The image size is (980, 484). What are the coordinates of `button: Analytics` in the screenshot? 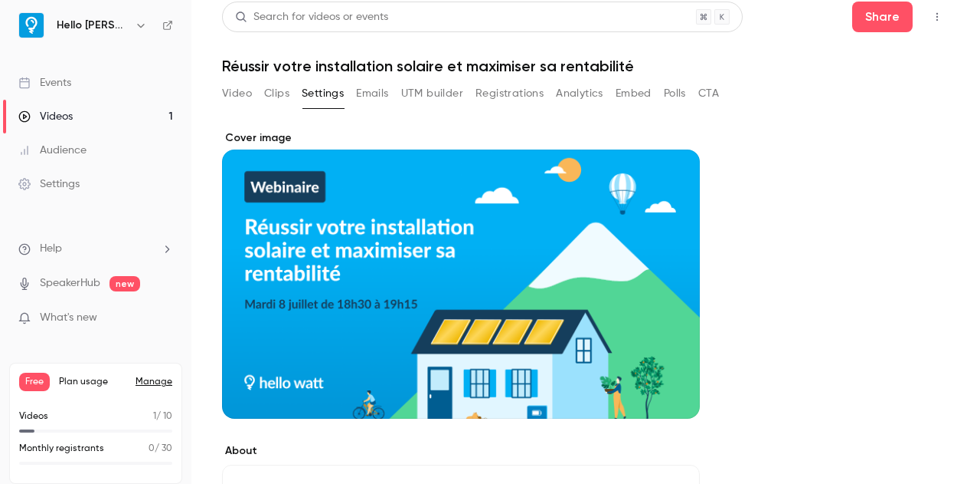 It's located at (580, 94).